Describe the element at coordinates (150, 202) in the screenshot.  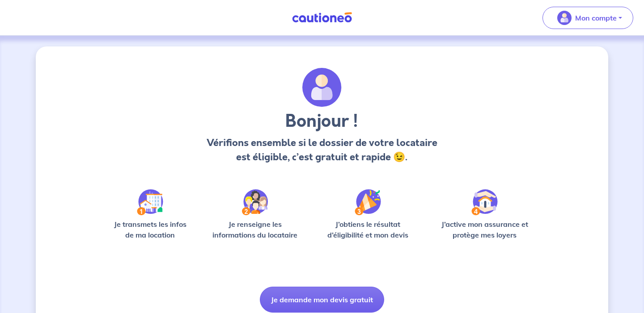
I see `img: /static/90a569abe86eec82015bcaae536bd8e6/Step-1.svg` at that location.